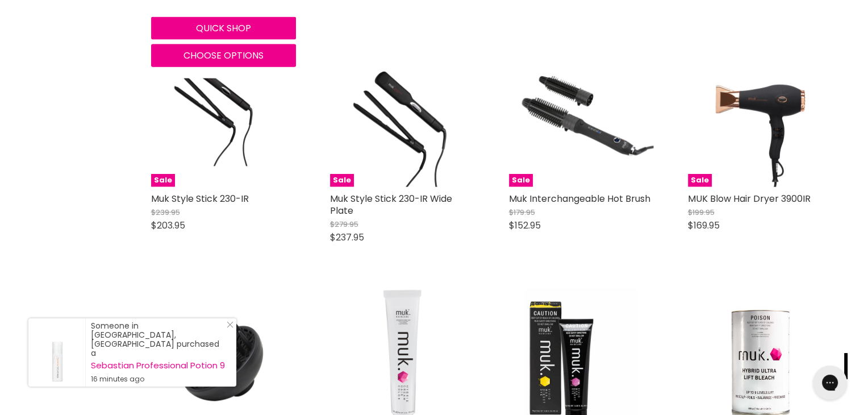 This screenshot has width=864, height=415. I want to click on img: Muk Style Stick 230-IR Wide Plate, so click(402, 114).